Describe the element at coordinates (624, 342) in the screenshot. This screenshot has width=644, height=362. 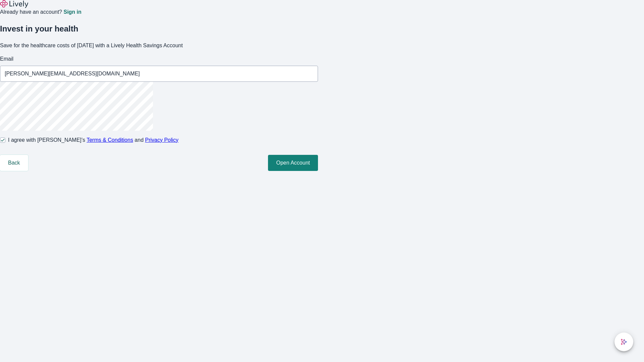
I see `svg: Lively AI Assistant` at that location.